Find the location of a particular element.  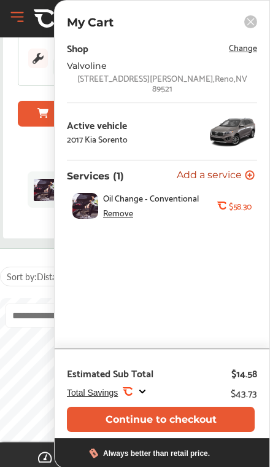

button: Finish Booking Your Appointment is located at coordinates (134, 114).